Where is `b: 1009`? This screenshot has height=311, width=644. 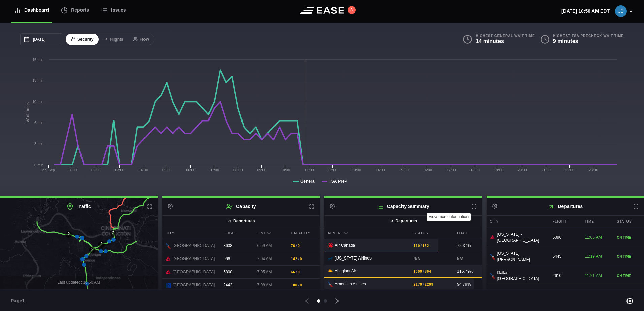 b: 1009 is located at coordinates (418, 271).